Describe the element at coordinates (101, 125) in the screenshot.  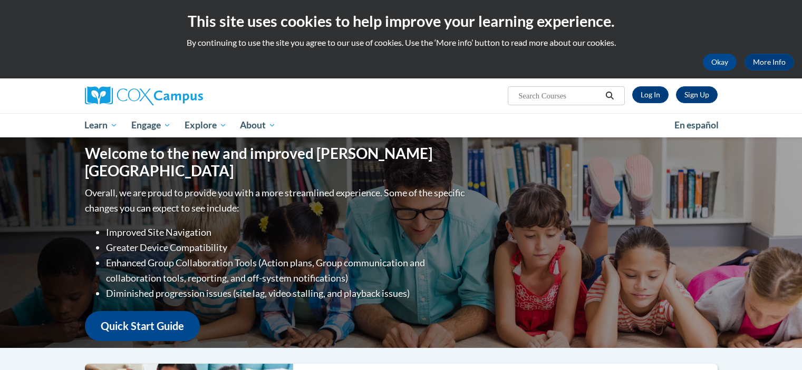
I see `a: Learn` at that location.